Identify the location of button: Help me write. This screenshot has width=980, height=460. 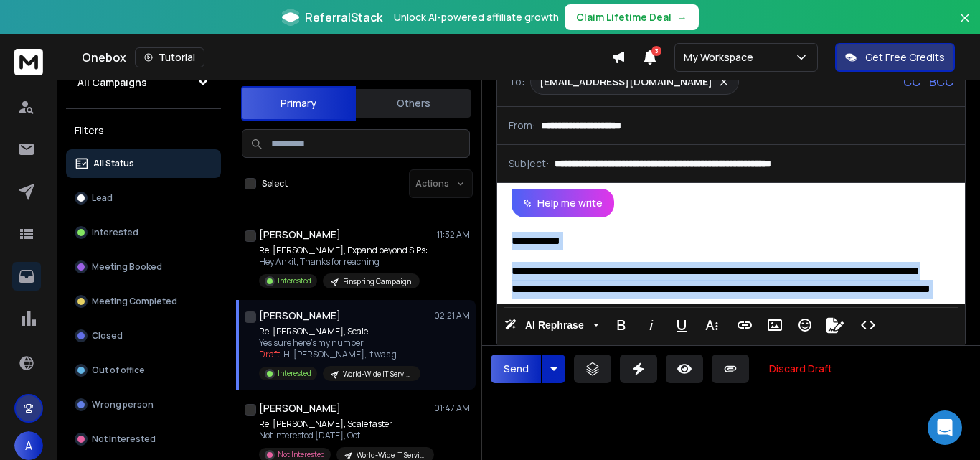
(563, 203).